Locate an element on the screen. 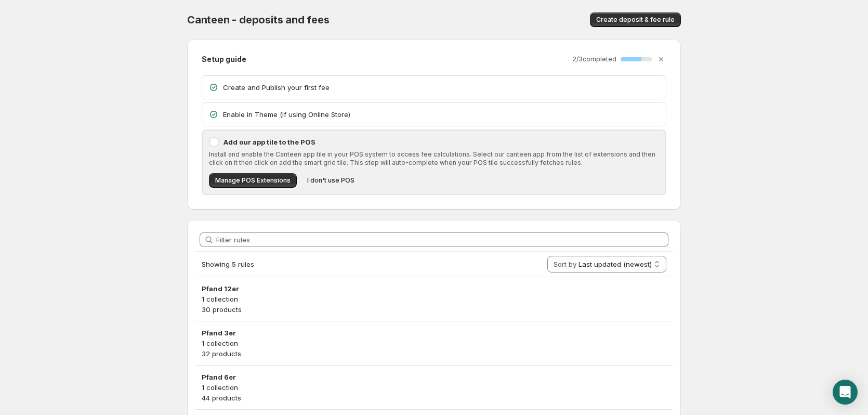 The image size is (868, 415). span: Create deposit & fee rule is located at coordinates (635, 20).